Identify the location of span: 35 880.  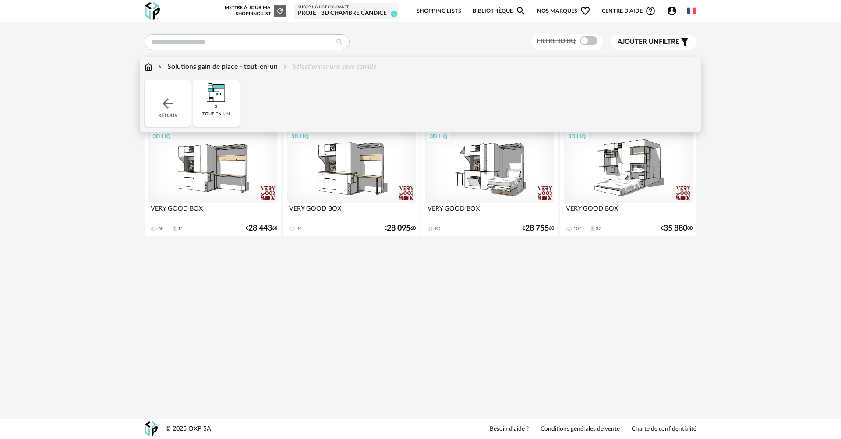
(676, 228).